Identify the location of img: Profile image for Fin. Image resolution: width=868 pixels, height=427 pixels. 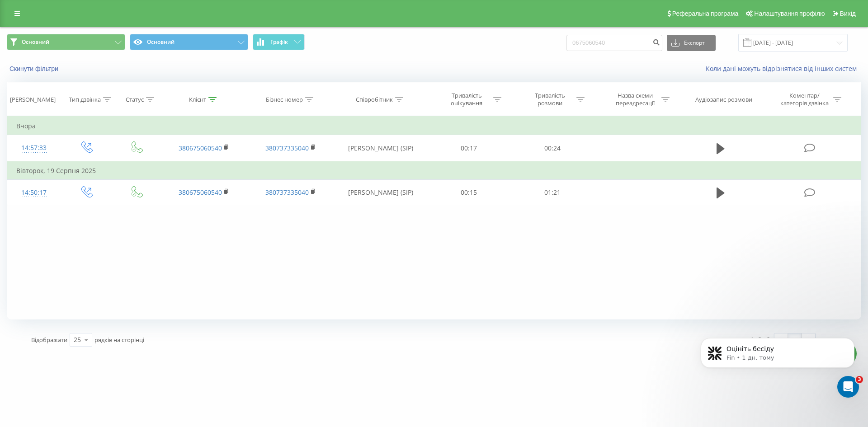
(28, 35).